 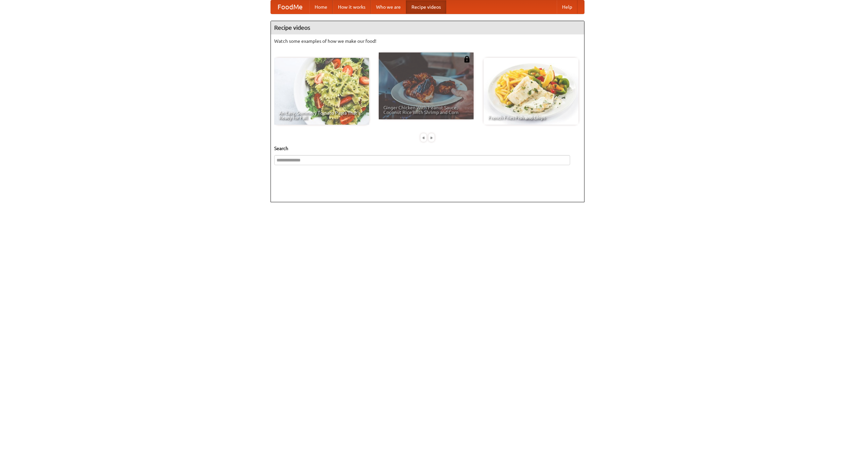 What do you see at coordinates (467, 59) in the screenshot?
I see `img: 483408.png` at bounding box center [467, 59].